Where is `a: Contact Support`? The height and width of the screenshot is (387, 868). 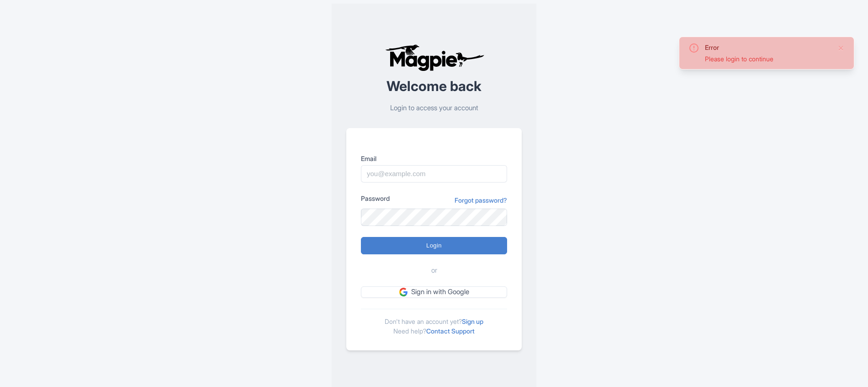 a: Contact Support is located at coordinates (451, 331).